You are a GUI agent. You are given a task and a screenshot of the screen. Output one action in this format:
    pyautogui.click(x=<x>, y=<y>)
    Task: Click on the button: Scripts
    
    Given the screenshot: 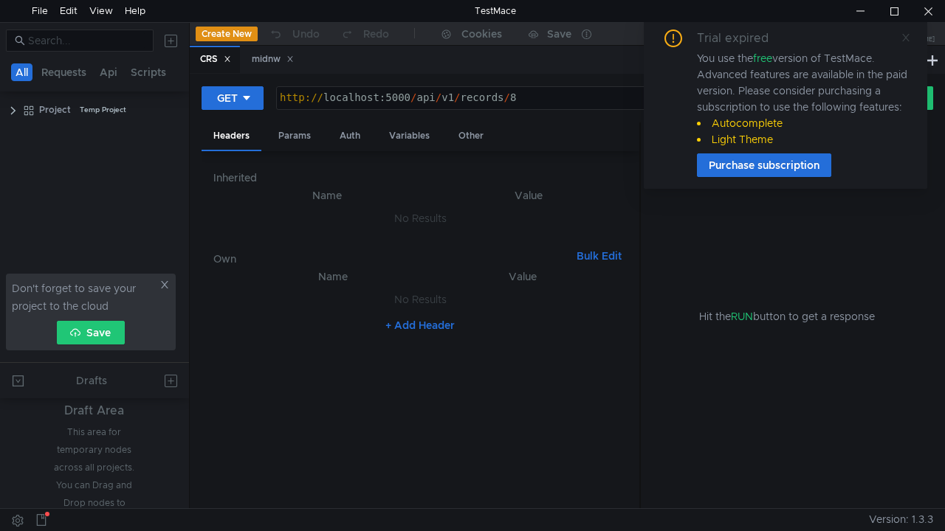 What is the action you would take?
    pyautogui.click(x=148, y=72)
    